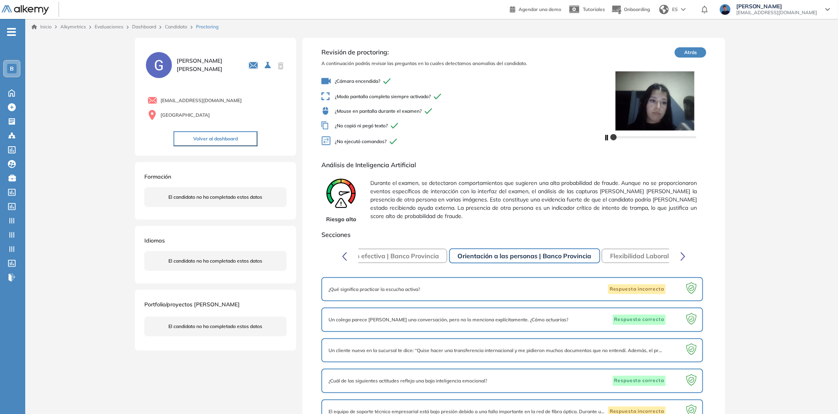 The image size is (838, 414). I want to click on span: ¿Cuál de las siguientes actitudes refleja una baja inteligencia emocional?, so click(408, 381).